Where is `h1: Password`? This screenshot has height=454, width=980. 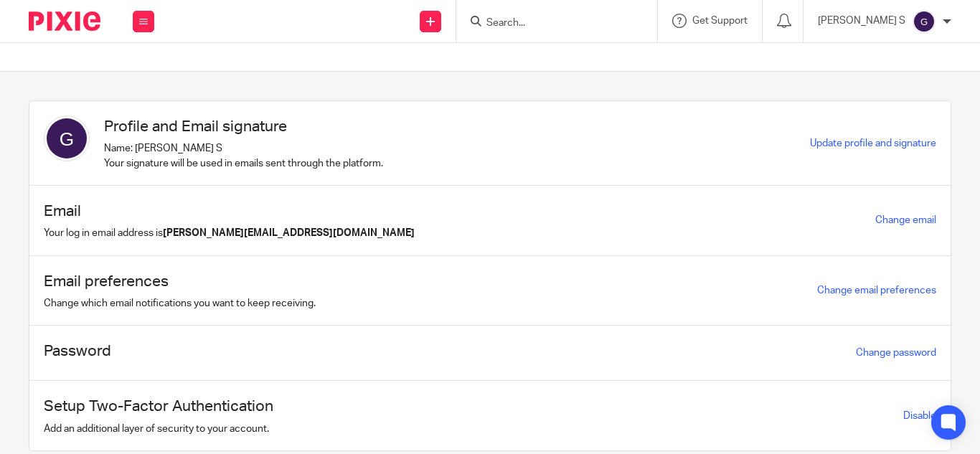
h1: Password is located at coordinates (77, 351).